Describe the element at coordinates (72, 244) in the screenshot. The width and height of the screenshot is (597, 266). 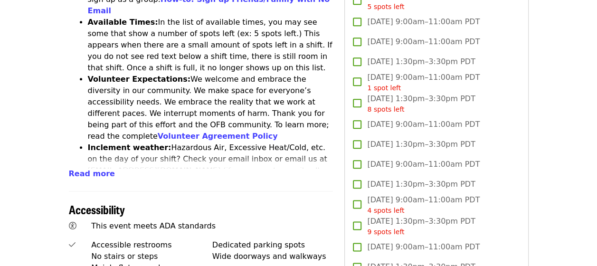
I see `i: check icon` at that location.